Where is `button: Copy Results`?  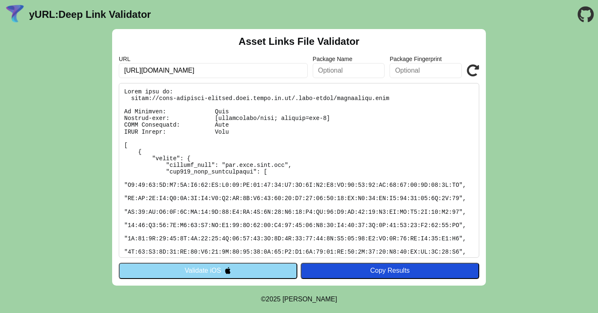 button: Copy Results is located at coordinates (390, 271).